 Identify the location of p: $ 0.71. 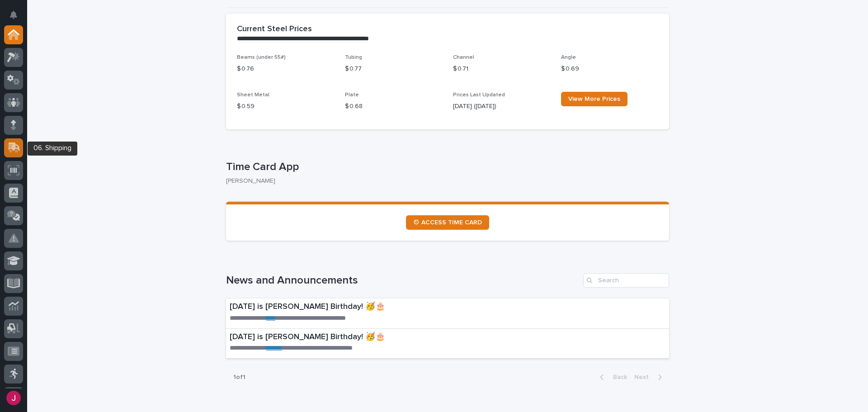
(501, 69).